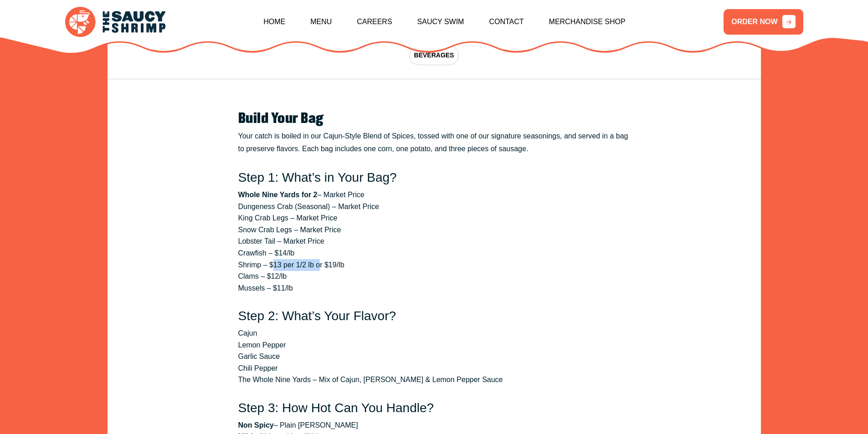  I want to click on a: ORDER NOW, so click(763, 22).